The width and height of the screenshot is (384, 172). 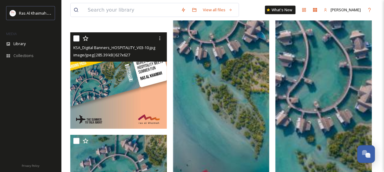 What do you see at coordinates (280, 10) in the screenshot?
I see `a: What's New` at bounding box center [280, 10].